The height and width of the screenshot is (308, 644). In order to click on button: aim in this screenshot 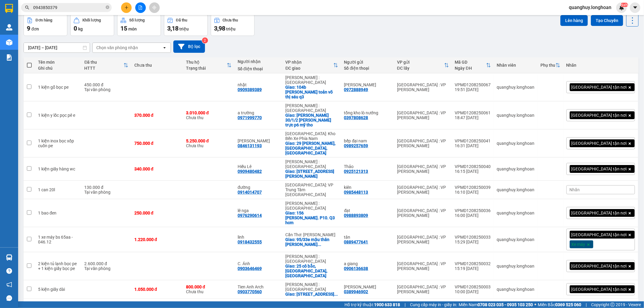, I will do `click(155, 8)`.